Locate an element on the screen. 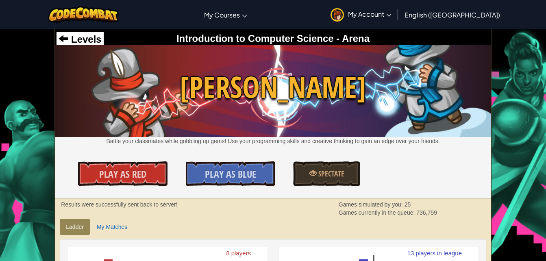 The height and width of the screenshot is (261, 546). span: My Account is located at coordinates (370, 14).